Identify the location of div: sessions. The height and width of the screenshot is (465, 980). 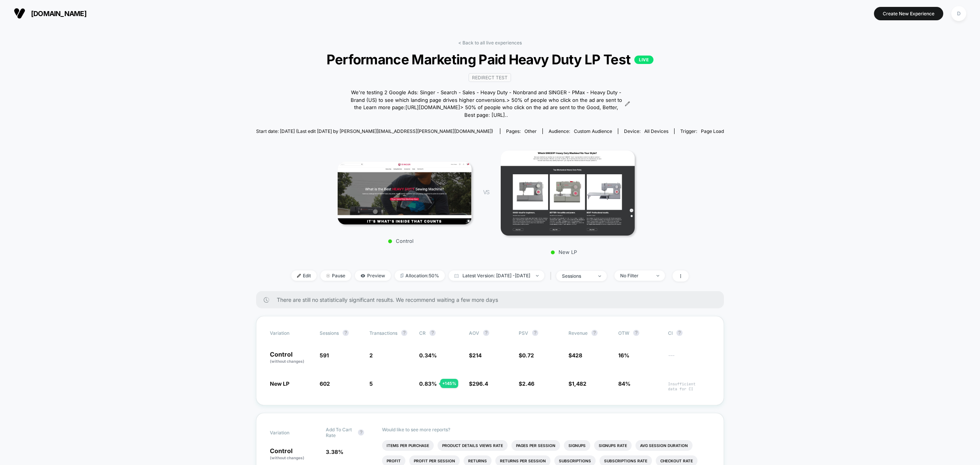
(577, 276).